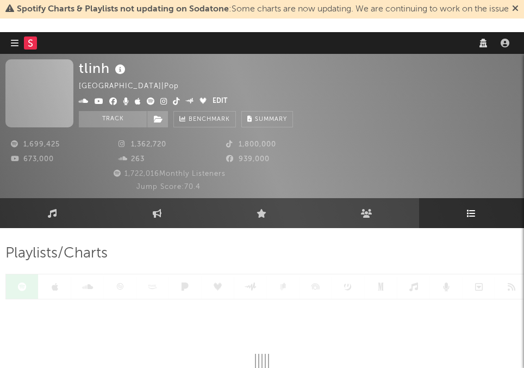 This screenshot has height=368, width=524. Describe the element at coordinates (143, 144) in the screenshot. I see `span: 1,362,720` at that location.